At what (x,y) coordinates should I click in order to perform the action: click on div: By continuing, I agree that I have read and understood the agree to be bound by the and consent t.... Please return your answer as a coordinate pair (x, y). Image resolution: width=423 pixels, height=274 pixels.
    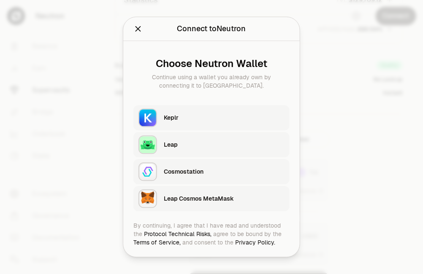
    Looking at the image, I should click on (211, 235).